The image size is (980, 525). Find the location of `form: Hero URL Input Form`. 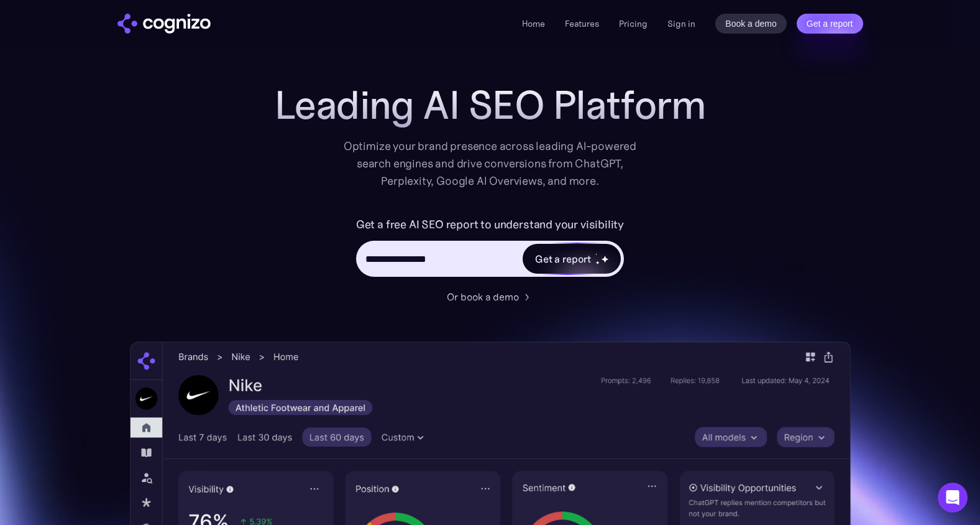

form: Hero URL Input Form is located at coordinates (490, 249).